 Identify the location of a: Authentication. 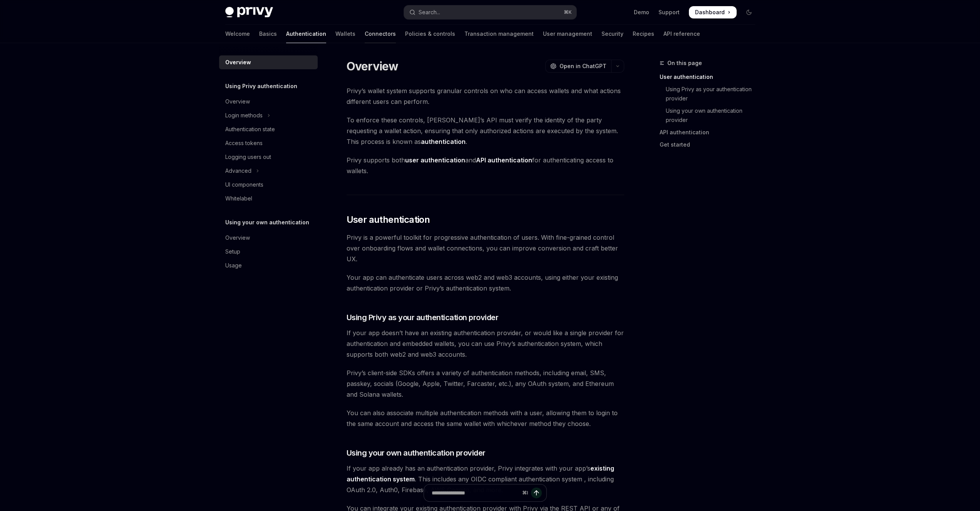
(306, 34).